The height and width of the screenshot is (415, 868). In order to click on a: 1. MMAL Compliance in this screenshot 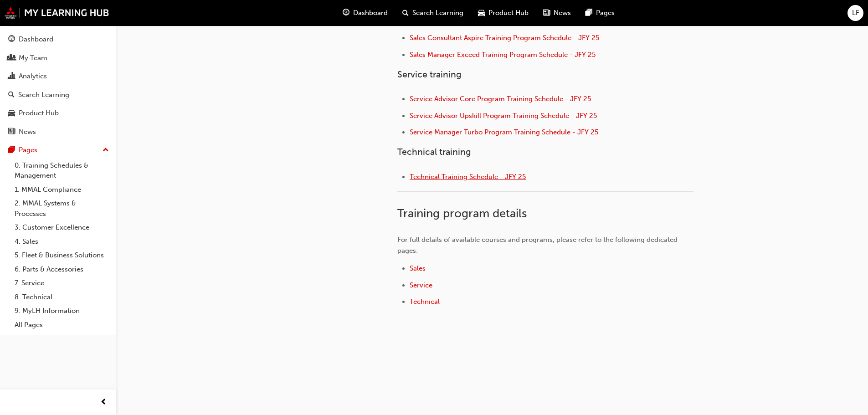, I will do `click(62, 190)`.